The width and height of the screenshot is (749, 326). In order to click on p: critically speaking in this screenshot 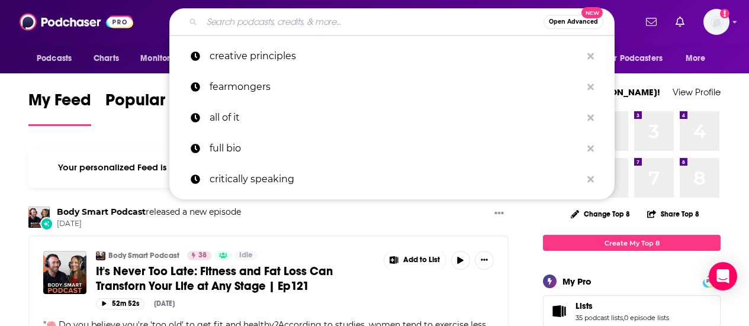, I will do `click(395, 179)`.